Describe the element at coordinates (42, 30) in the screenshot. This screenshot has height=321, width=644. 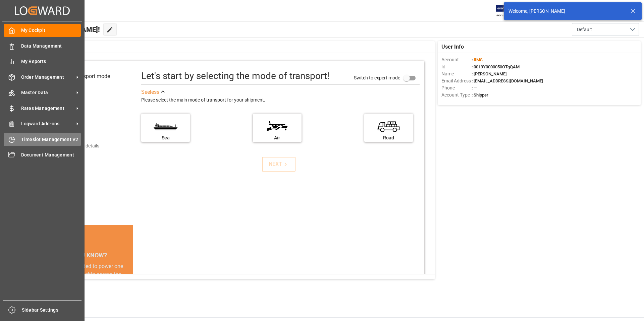
I see `a: My Cockpit` at that location.